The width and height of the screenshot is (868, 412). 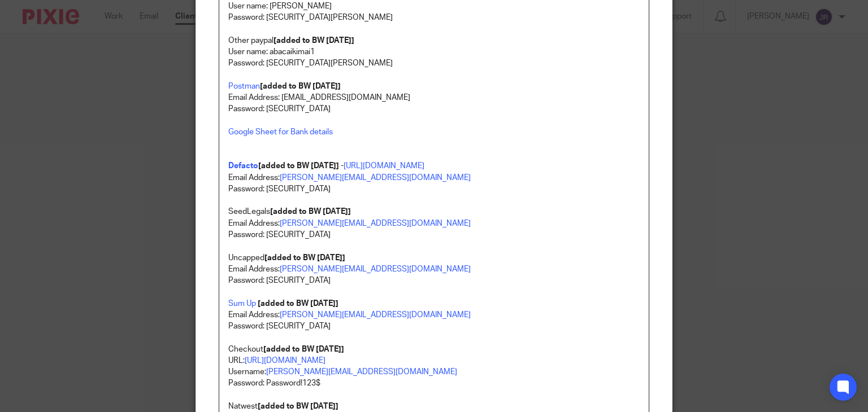 I want to click on p: Natwest, so click(x=434, y=406).